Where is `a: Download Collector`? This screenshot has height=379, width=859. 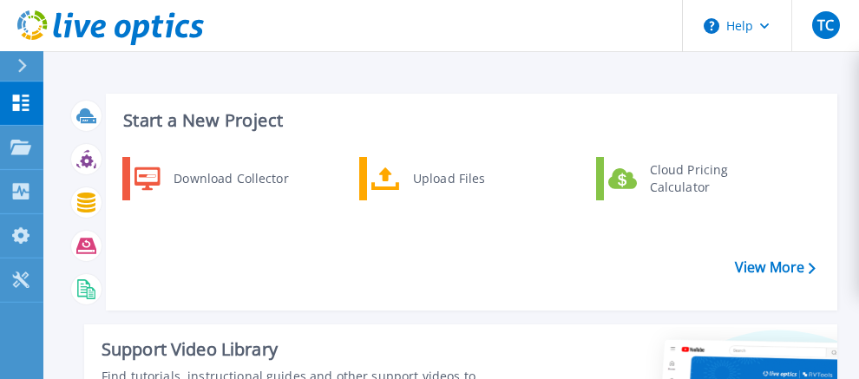
a: Download Collector is located at coordinates (211, 179).